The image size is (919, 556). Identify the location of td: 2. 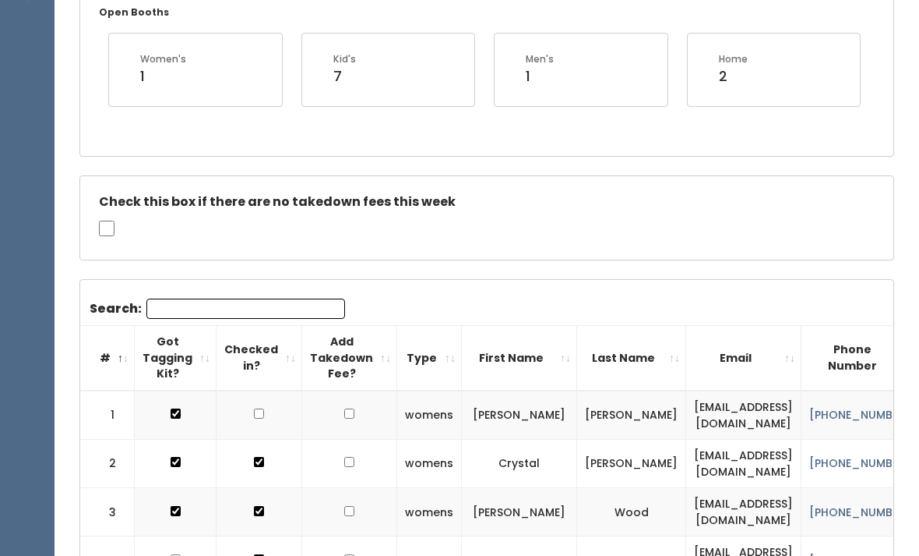
(108, 464).